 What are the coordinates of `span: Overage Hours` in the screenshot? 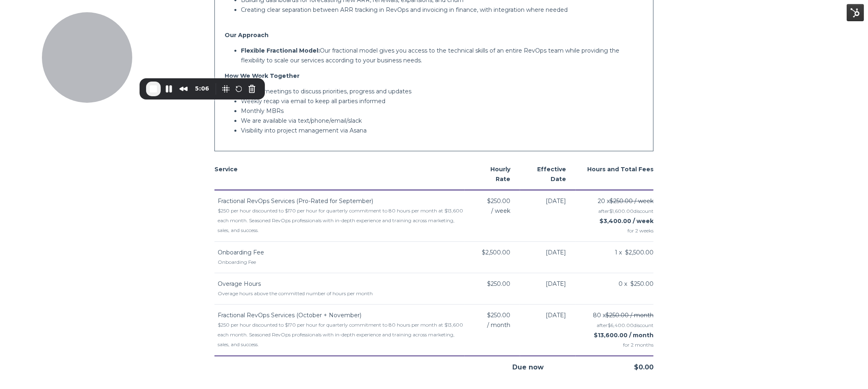 It's located at (240, 284).